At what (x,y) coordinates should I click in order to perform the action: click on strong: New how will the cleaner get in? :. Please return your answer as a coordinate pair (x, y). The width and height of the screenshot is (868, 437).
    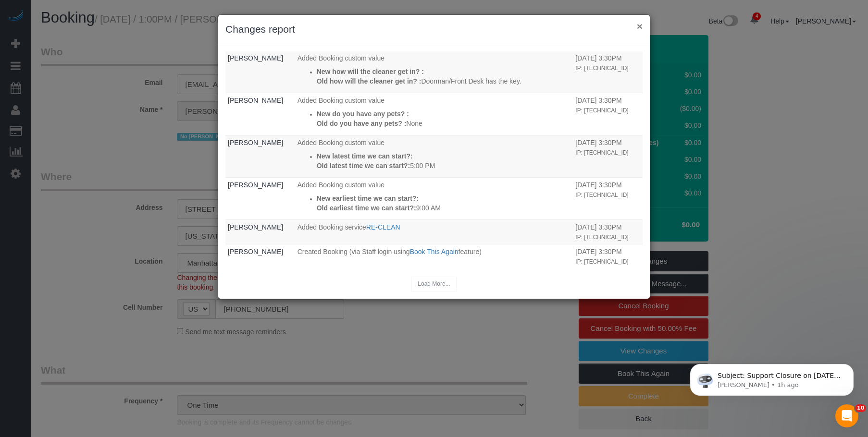
    Looking at the image, I should click on (370, 71).